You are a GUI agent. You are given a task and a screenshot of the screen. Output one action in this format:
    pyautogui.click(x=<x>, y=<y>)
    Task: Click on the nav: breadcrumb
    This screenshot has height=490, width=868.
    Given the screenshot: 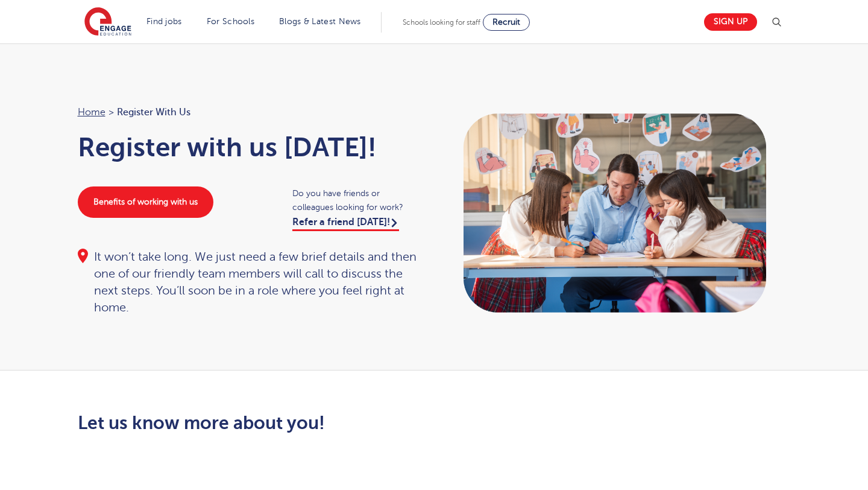 What is the action you would take?
    pyautogui.click(x=250, y=112)
    